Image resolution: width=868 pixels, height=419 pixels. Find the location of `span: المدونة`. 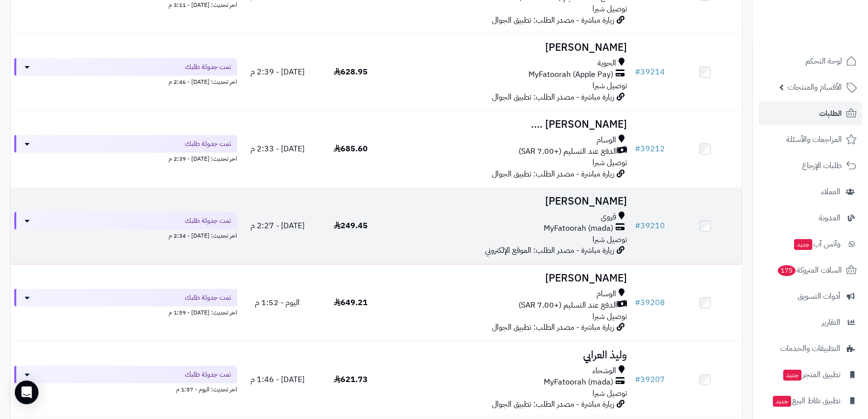

span: المدونة is located at coordinates (829, 218).